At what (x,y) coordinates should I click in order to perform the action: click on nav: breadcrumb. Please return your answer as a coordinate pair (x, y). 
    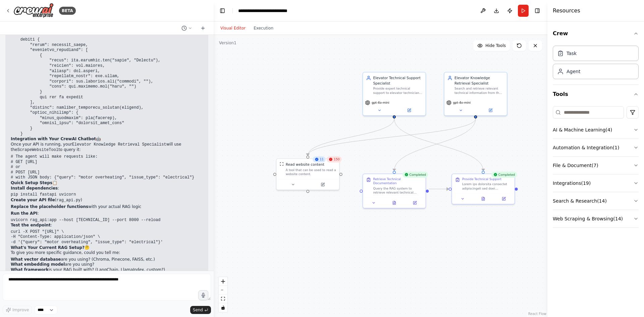
    Looking at the image, I should click on (271, 11).